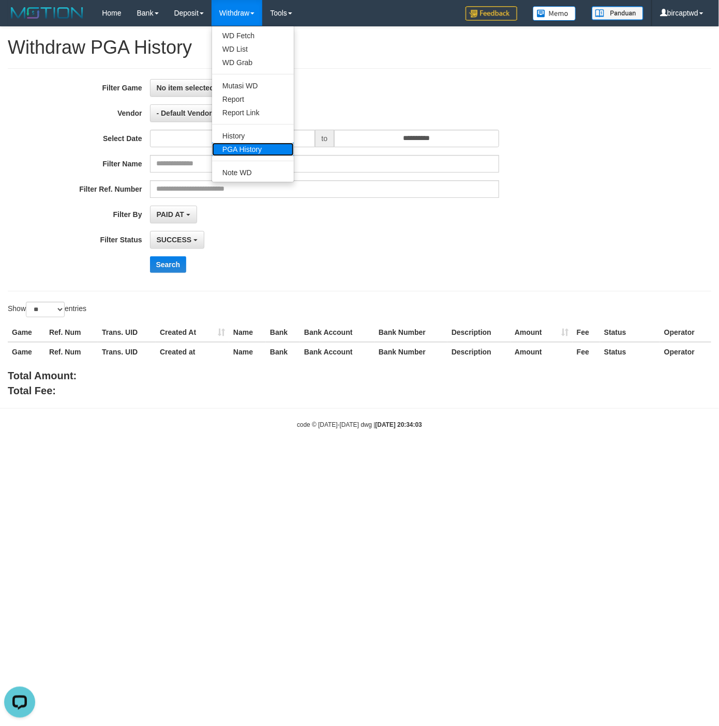 This screenshot has width=719, height=726. I want to click on b: Total Fee:, so click(32, 391).